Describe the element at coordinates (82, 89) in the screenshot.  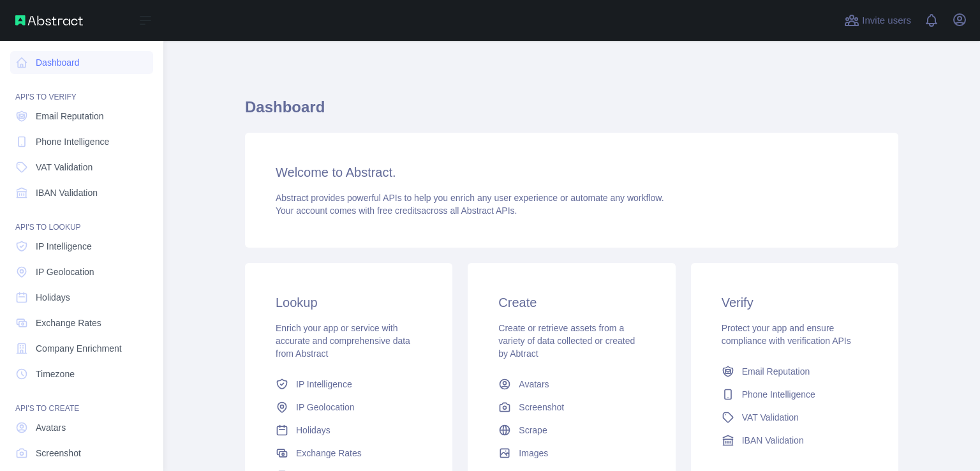
I see `div: API'S TO VERIFY` at that location.